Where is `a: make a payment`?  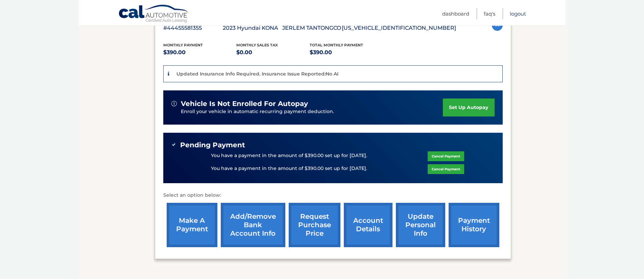 a: make a payment is located at coordinates (192, 225).